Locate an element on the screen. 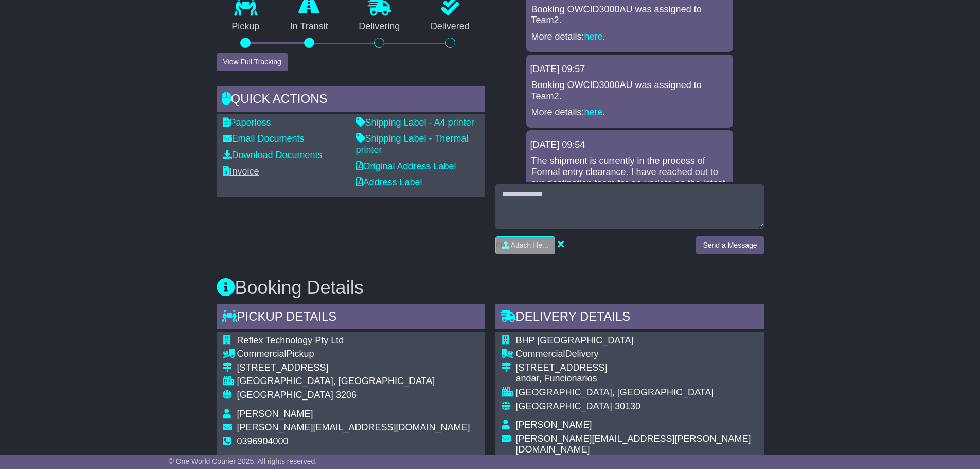 This screenshot has height=469, width=980. span: © One World Courier 2025. All rights reserved. is located at coordinates (243, 461).